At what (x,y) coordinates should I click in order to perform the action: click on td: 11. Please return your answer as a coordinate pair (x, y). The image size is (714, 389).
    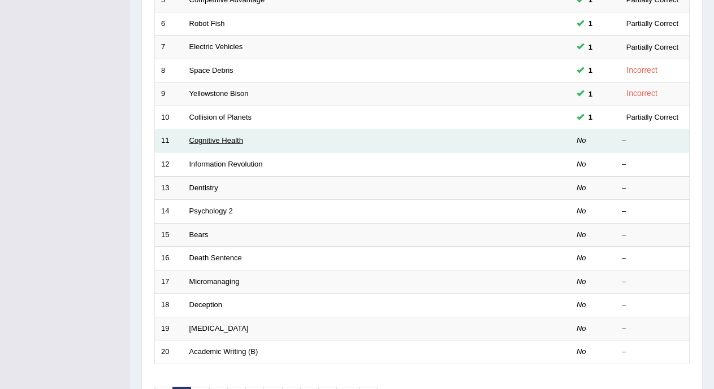
    Looking at the image, I should click on (169, 141).